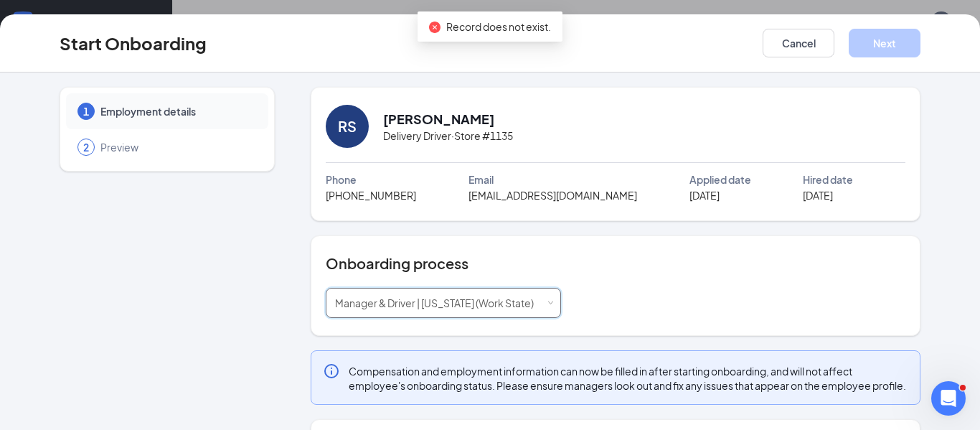 This screenshot has height=430, width=980. Describe the element at coordinates (347, 126) in the screenshot. I see `div: RS` at that location.